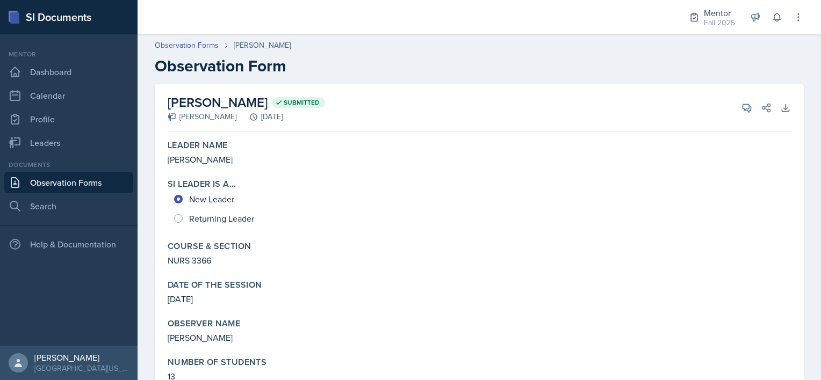 The width and height of the screenshot is (821, 380). Describe the element at coordinates (719, 23) in the screenshot. I see `div: Fall 2025` at that location.